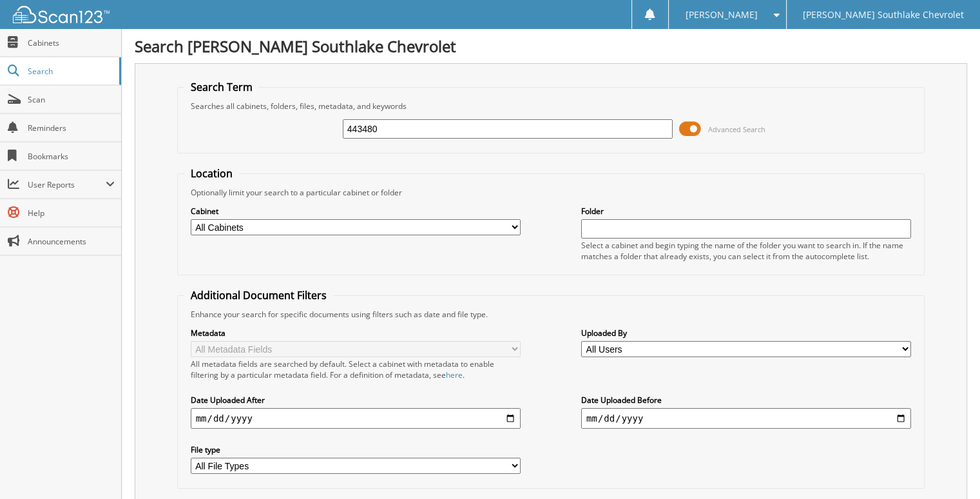  Describe the element at coordinates (71, 156) in the screenshot. I see `span: Bookmarks` at that location.